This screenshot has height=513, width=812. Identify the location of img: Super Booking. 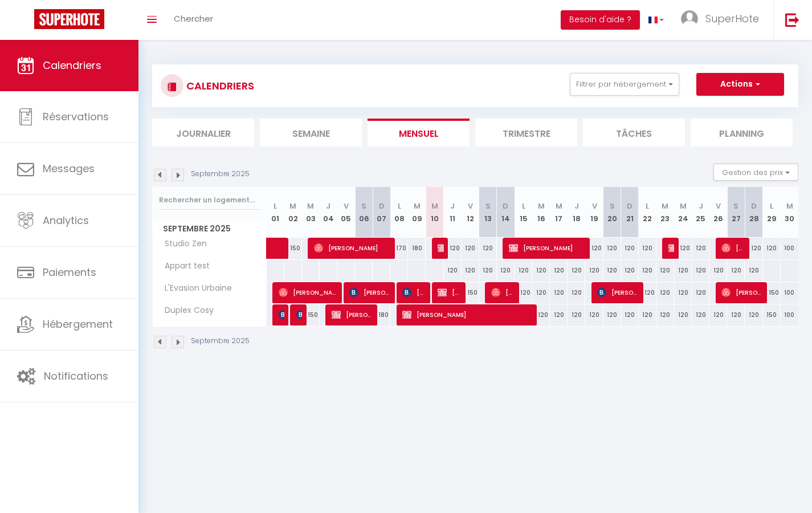
(69, 19).